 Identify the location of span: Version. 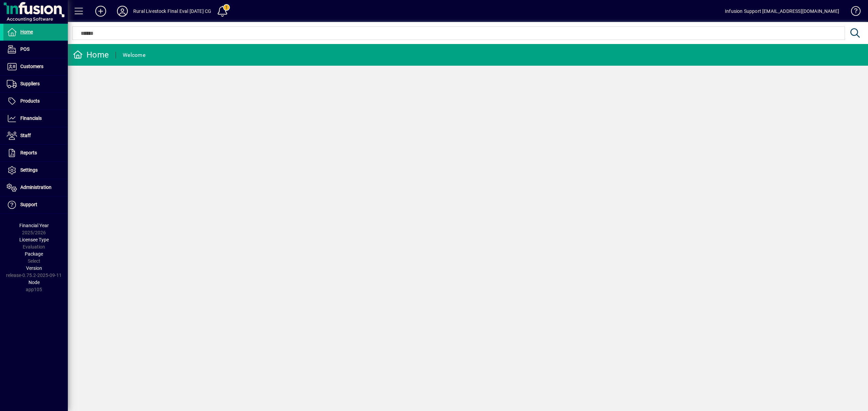
(34, 268).